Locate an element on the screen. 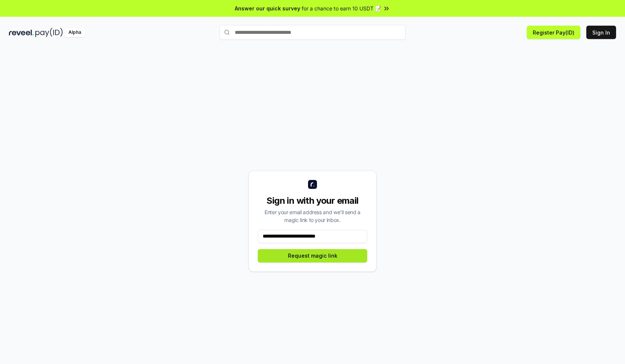  span: for a chance to earn 10 USDT 📝 is located at coordinates (342, 8).